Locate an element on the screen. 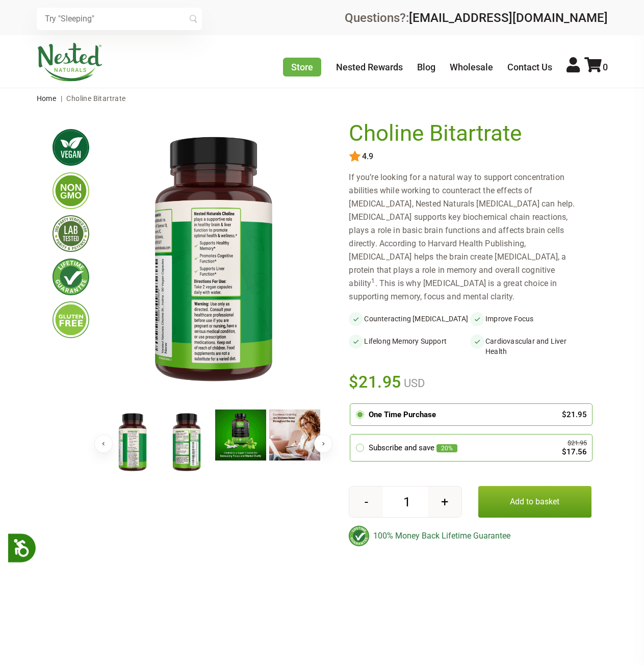  div: Questions?: is located at coordinates (477, 18).